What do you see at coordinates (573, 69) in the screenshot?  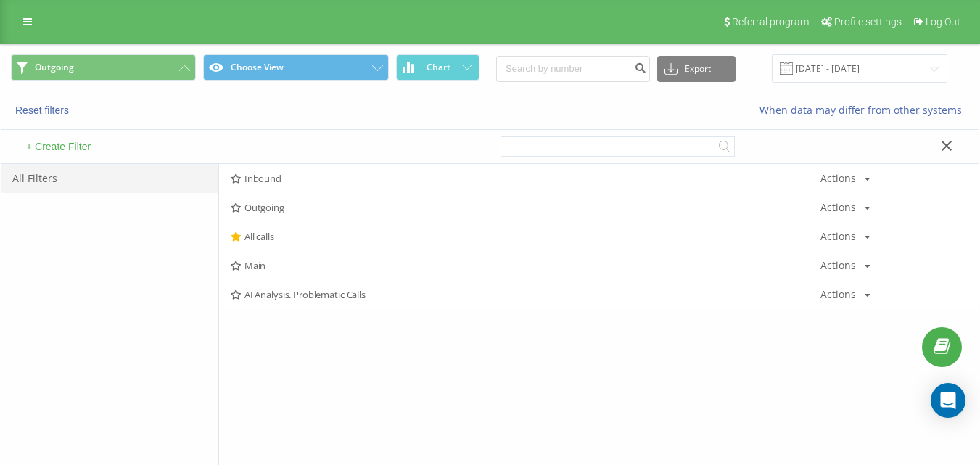 I see `input: Search by number` at bounding box center [573, 69].